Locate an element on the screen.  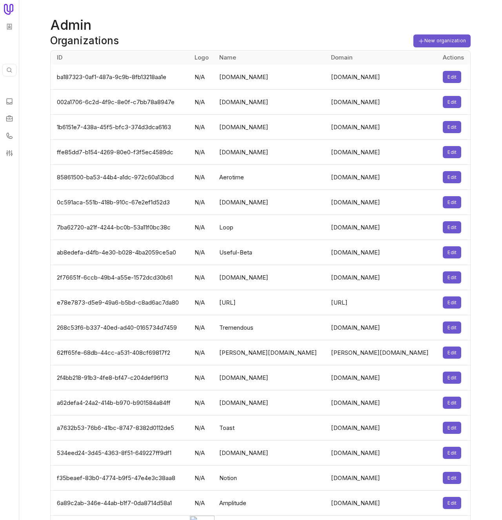
th: ID is located at coordinates (120, 58).